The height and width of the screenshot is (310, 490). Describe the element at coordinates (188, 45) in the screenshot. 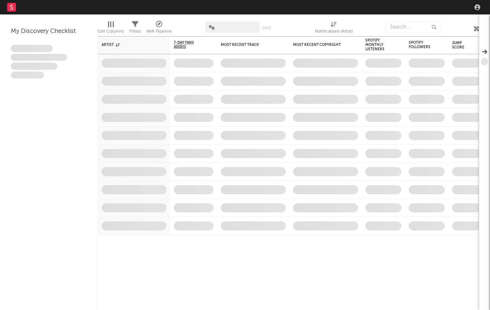

I see `span: 7-Day Fans Added` at that location.